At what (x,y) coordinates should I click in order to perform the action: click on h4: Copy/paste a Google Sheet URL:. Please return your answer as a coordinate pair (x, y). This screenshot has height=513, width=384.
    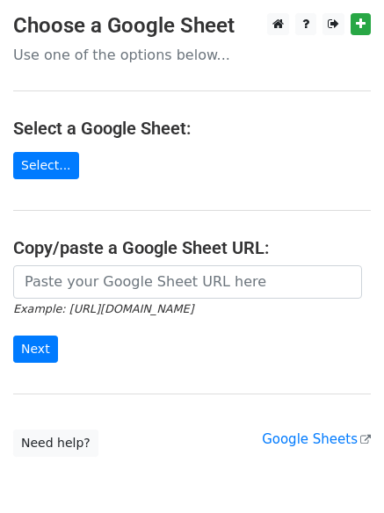
    Looking at the image, I should click on (191, 248).